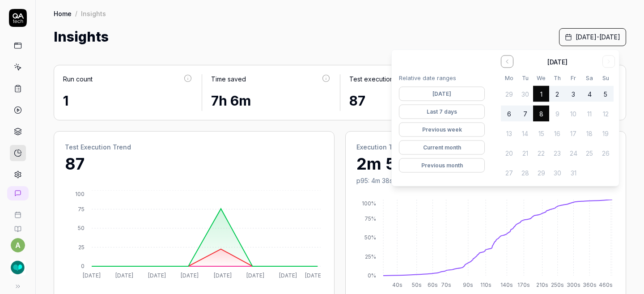  What do you see at coordinates (557, 78) in the screenshot?
I see `th: Thursday` at bounding box center [557, 78].